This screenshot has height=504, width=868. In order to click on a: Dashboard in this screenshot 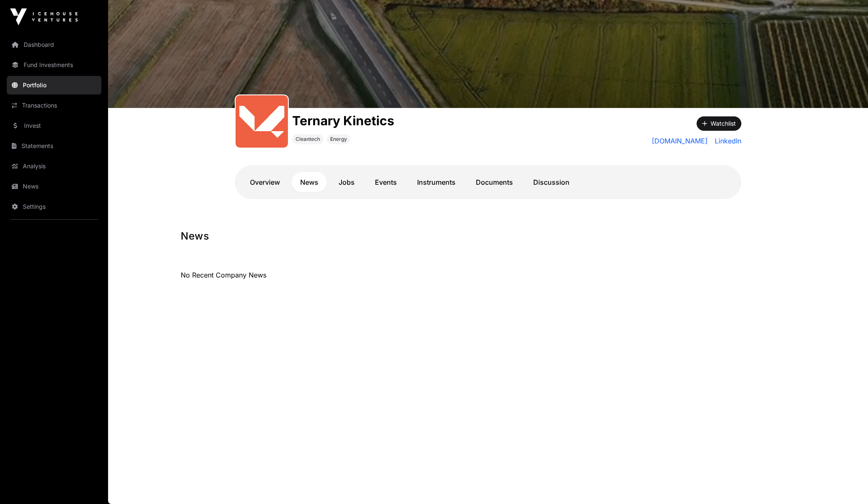, I will do `click(54, 44)`.